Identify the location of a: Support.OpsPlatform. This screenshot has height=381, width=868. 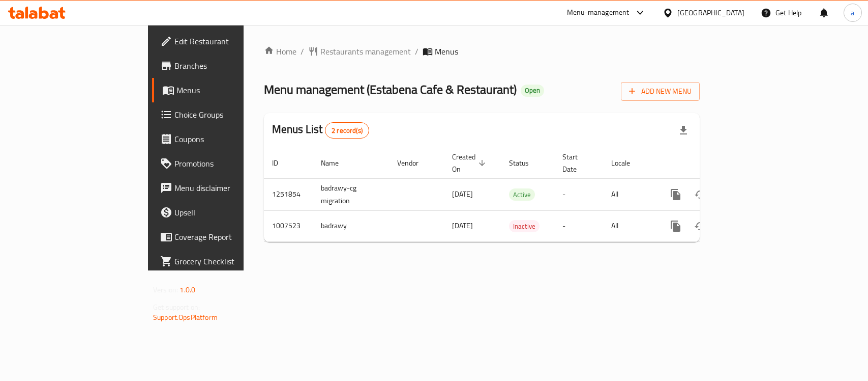
(185, 317).